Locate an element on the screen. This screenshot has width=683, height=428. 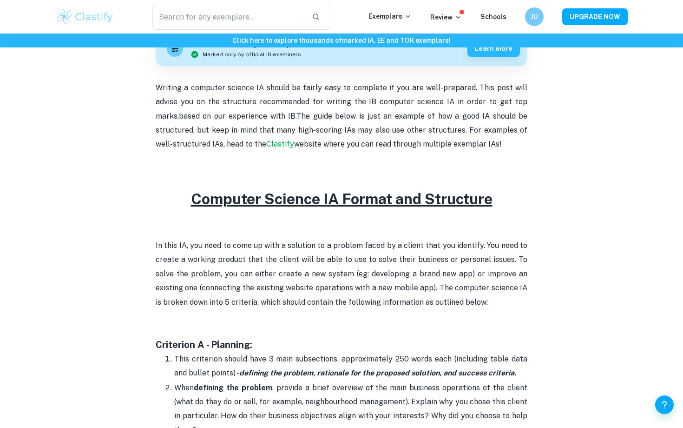
strong: defining the problem is located at coordinates (233, 387).